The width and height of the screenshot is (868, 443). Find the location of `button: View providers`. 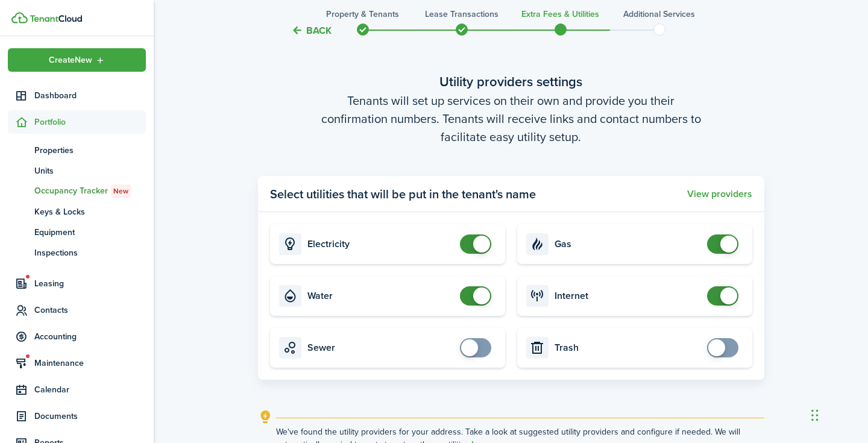

button: View providers is located at coordinates (720, 194).